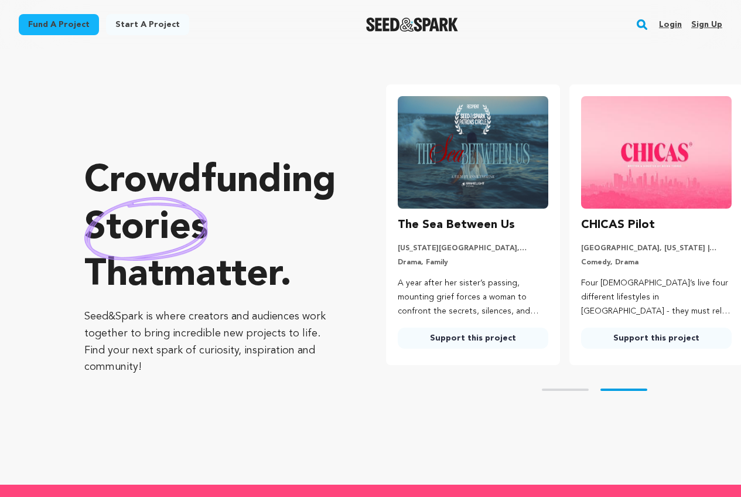  What do you see at coordinates (412, 25) in the screenshot?
I see `a: Seed&Spark Homepage` at bounding box center [412, 25].